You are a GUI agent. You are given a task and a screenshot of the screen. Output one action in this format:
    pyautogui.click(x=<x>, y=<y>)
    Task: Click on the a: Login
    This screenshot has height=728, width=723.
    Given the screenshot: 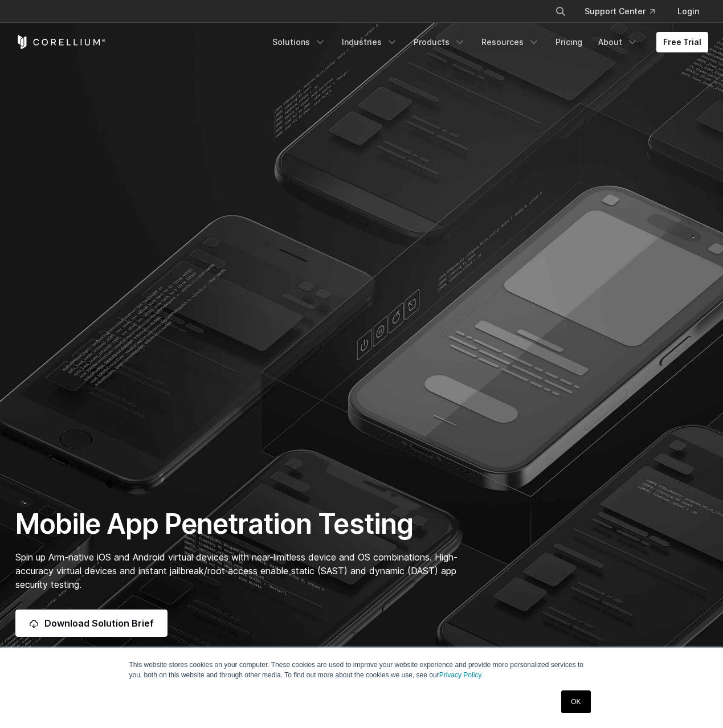 What is the action you would take?
    pyautogui.click(x=688, y=11)
    